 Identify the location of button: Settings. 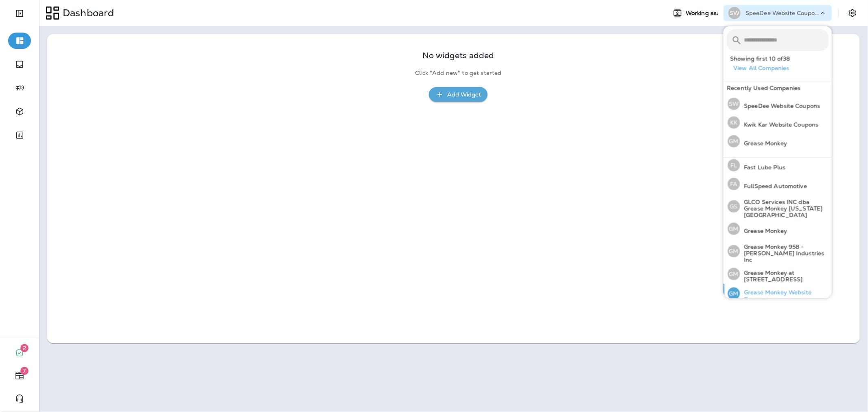
(853, 13).